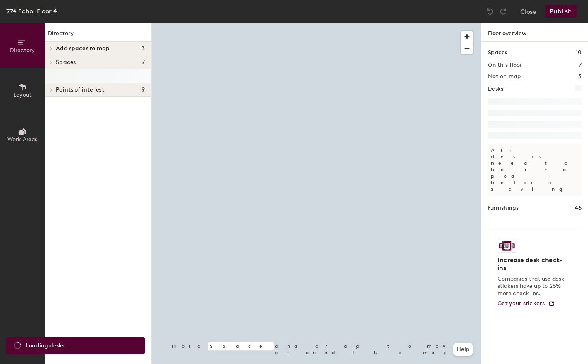 The height and width of the screenshot is (364, 588). What do you see at coordinates (504, 77) in the screenshot?
I see `h2: Not on map` at bounding box center [504, 77].